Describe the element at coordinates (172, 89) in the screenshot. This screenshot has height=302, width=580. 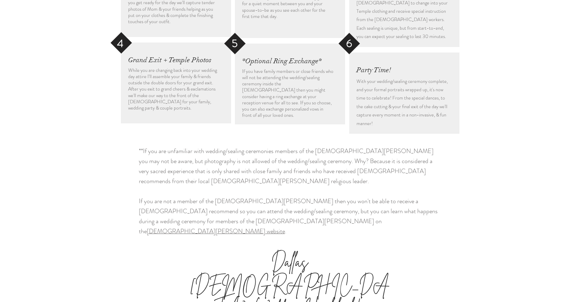
I see `span: While you are changing back into your wedding day attire I'll assemble your family & friends outs...` at that location.